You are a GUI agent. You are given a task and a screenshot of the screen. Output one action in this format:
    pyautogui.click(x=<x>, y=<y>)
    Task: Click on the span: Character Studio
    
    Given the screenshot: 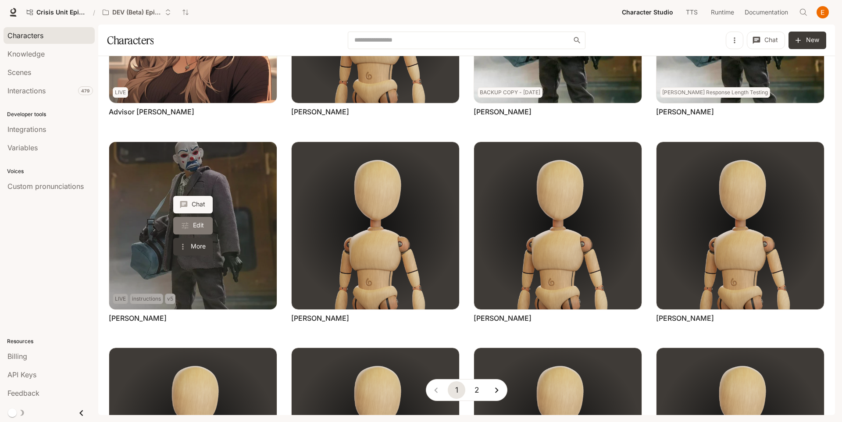 What is the action you would take?
    pyautogui.click(x=647, y=12)
    